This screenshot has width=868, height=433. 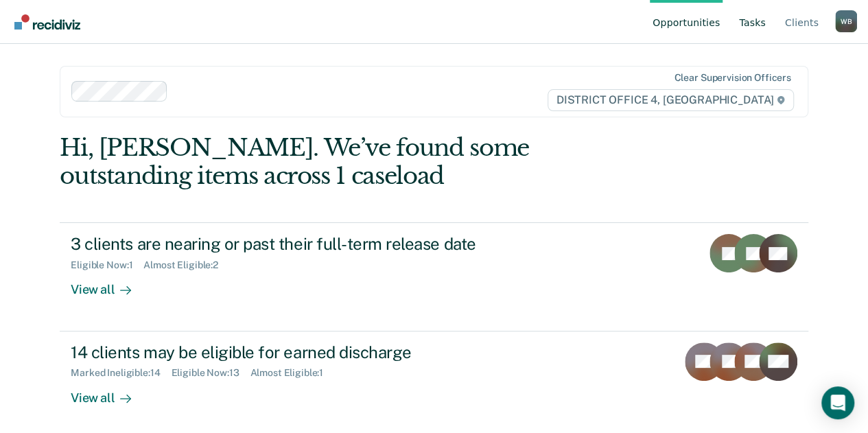 I want to click on div: Marked Ineligible : 14, so click(x=121, y=373).